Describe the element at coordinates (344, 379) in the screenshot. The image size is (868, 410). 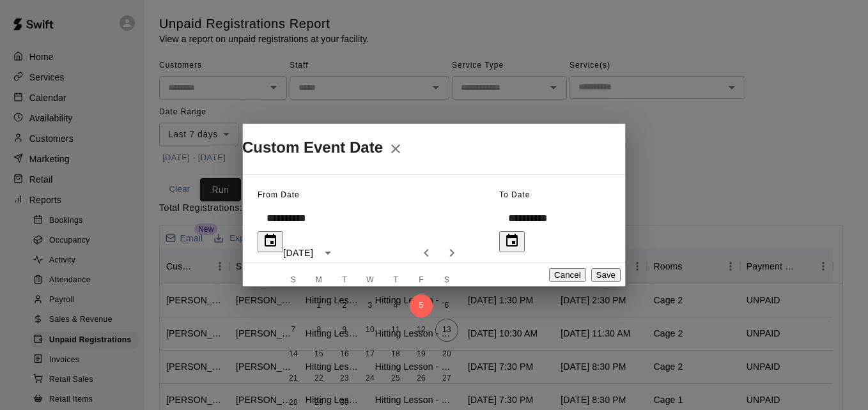
I see `button: 23` at that location.